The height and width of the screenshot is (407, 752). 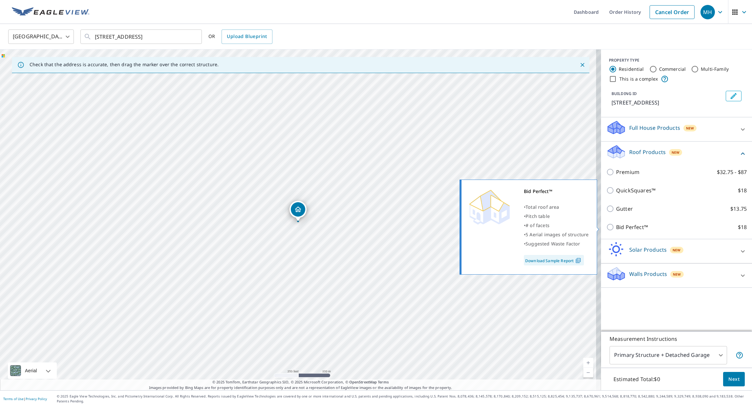 What do you see at coordinates (553, 261) in the screenshot?
I see `a: Download Sample Report` at bounding box center [553, 261].